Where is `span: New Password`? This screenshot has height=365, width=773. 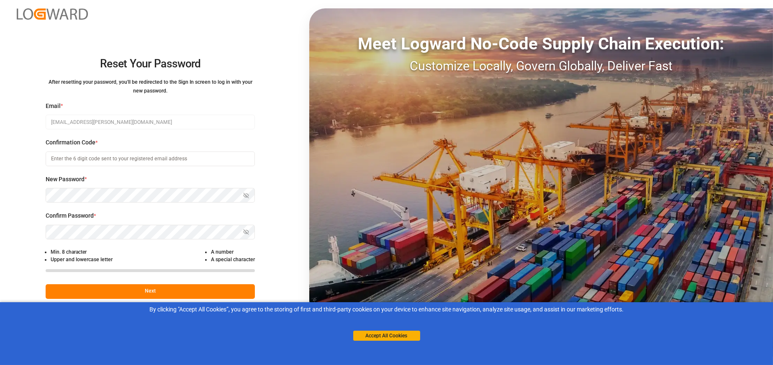 span: New Password is located at coordinates (65, 179).